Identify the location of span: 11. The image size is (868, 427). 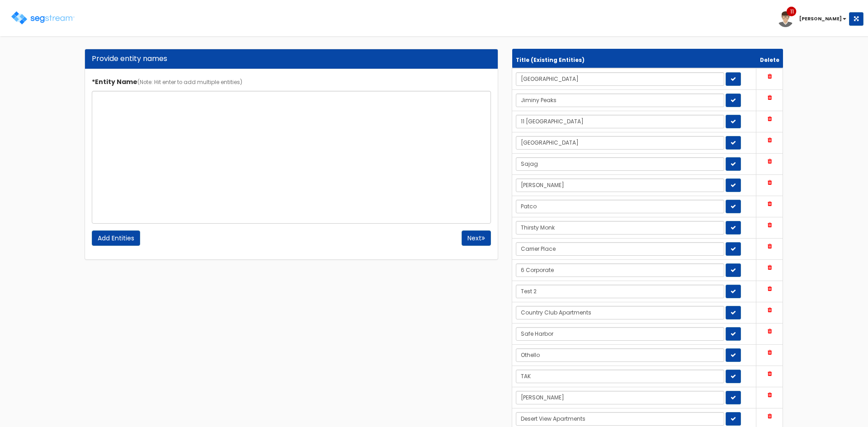
(792, 12).